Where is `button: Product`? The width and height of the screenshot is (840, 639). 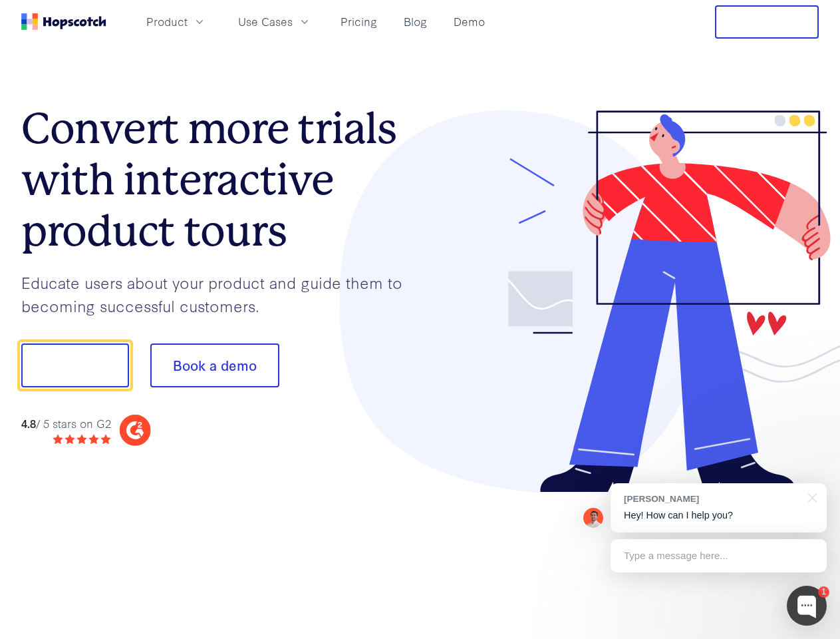 button: Product is located at coordinates (176, 21).